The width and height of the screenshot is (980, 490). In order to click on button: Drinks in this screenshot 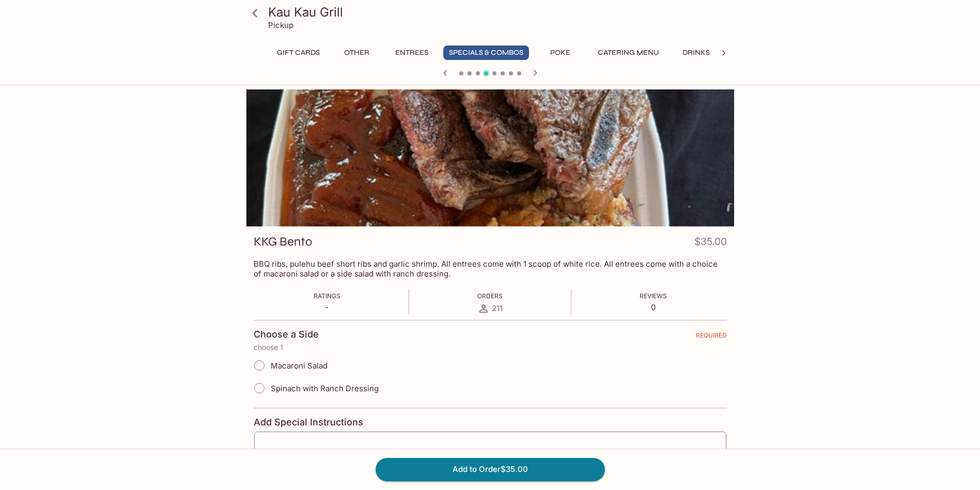, I will do `click(696, 53)`.